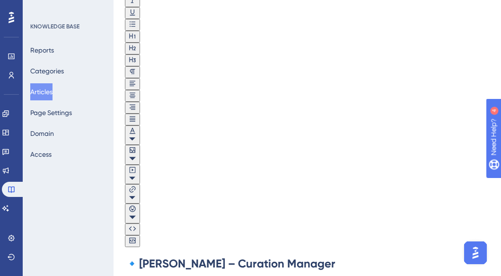 The image size is (501, 276). I want to click on span: Need Help?, so click(41, 8).